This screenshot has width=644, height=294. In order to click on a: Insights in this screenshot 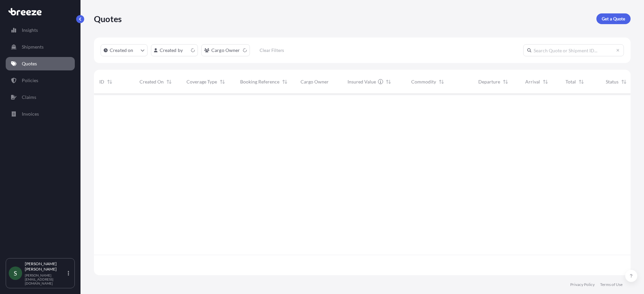, I will do `click(40, 30)`.